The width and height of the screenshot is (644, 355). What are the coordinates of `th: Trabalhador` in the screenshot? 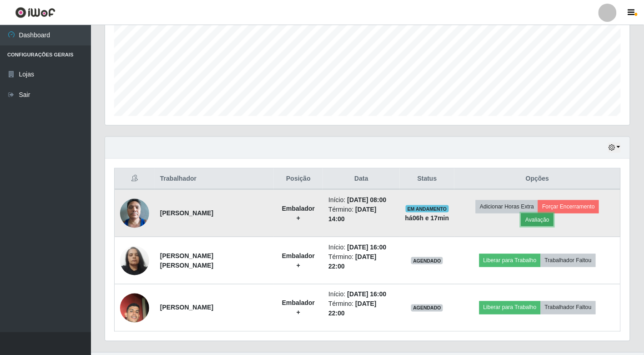 It's located at (214, 179).